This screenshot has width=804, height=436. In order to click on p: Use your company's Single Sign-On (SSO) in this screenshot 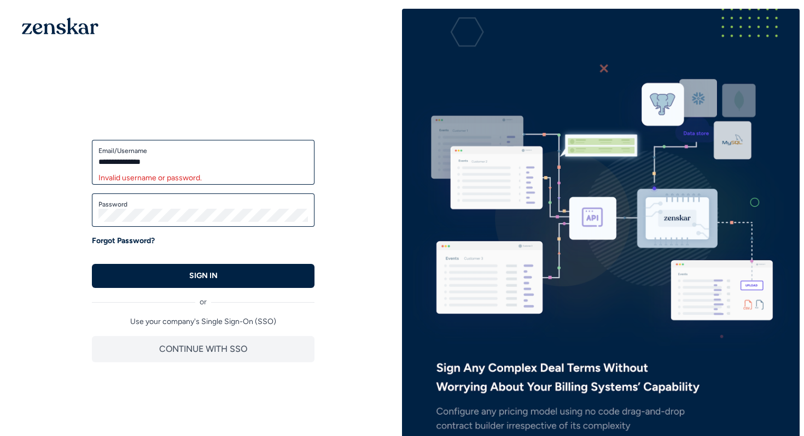, I will do `click(203, 322)`.